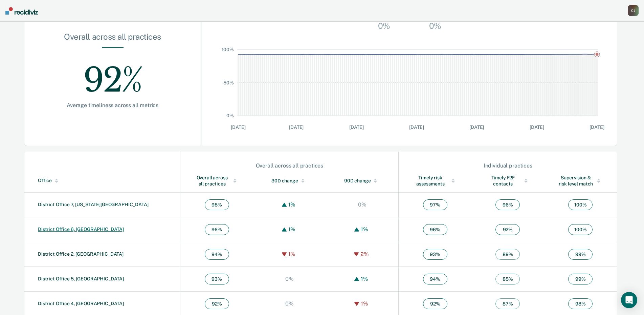  What do you see at coordinates (289, 181) in the screenshot?
I see `div: 30D change` at bounding box center [289, 181].